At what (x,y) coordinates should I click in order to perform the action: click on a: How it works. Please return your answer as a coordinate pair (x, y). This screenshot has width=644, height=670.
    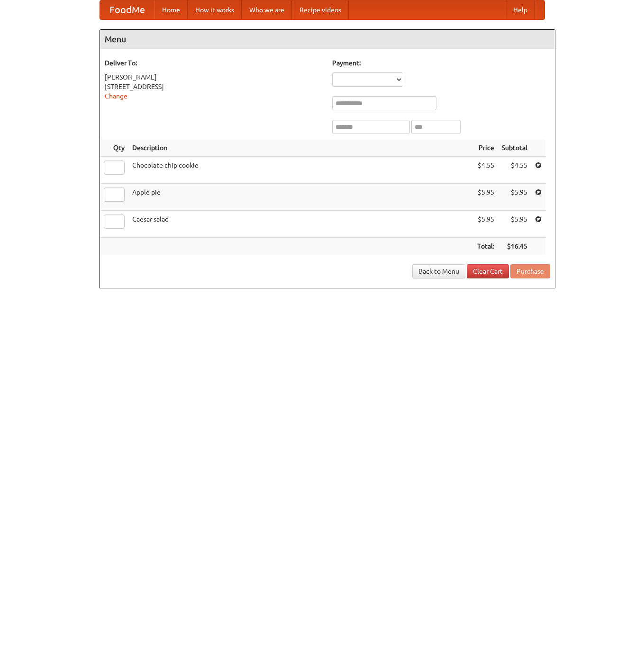
    Looking at the image, I should click on (214, 10).